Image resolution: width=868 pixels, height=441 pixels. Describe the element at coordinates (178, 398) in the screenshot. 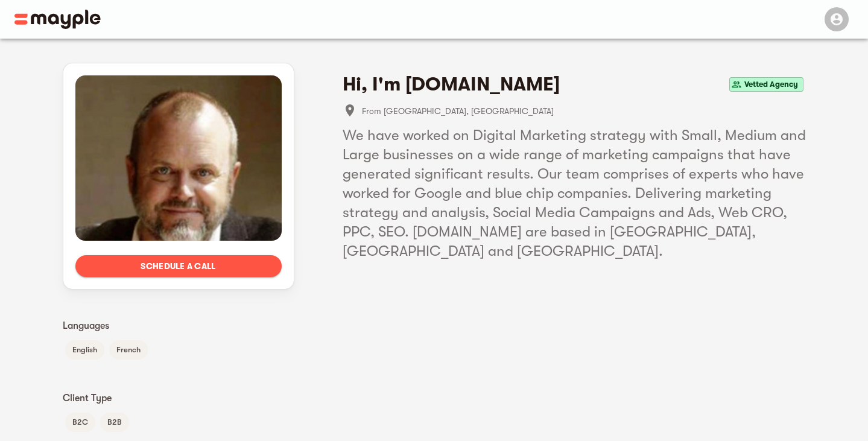

I see `p: Client Type` at that location.